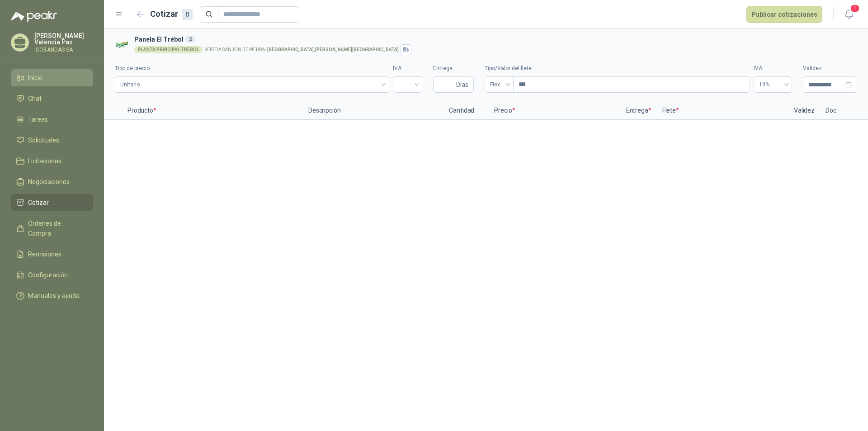  I want to click on span: Negociaciones, so click(49, 182).